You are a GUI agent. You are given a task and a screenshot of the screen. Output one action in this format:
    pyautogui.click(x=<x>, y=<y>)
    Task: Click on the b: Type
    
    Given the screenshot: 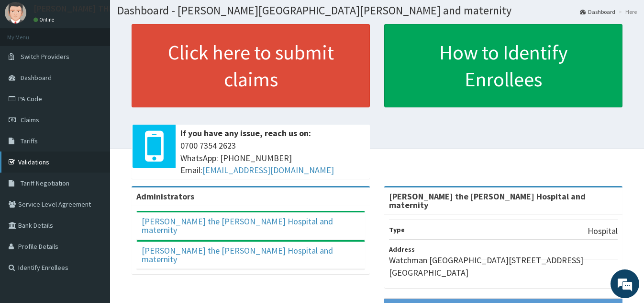 What is the action you would take?
    pyautogui.click(x=397, y=230)
    